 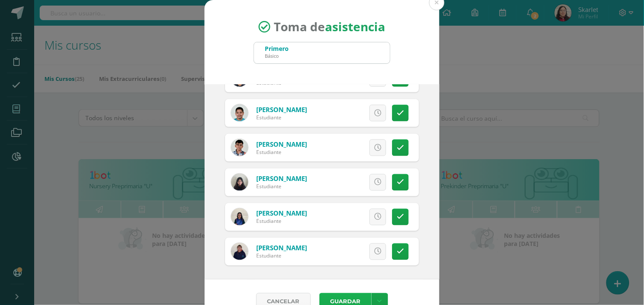 What do you see at coordinates (240, 251) in the screenshot?
I see `img: 7c6f77d61ba1b99a797ac6b18d01a041.png` at bounding box center [240, 251].